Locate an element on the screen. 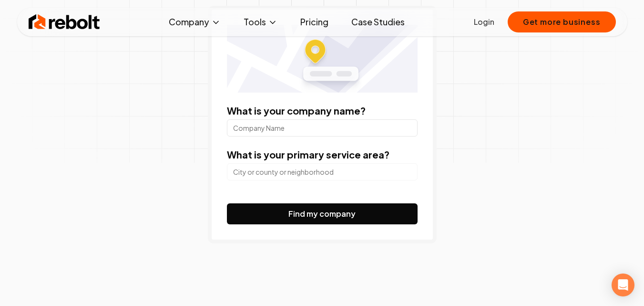  label: What is your primary service area? is located at coordinates (308, 154).